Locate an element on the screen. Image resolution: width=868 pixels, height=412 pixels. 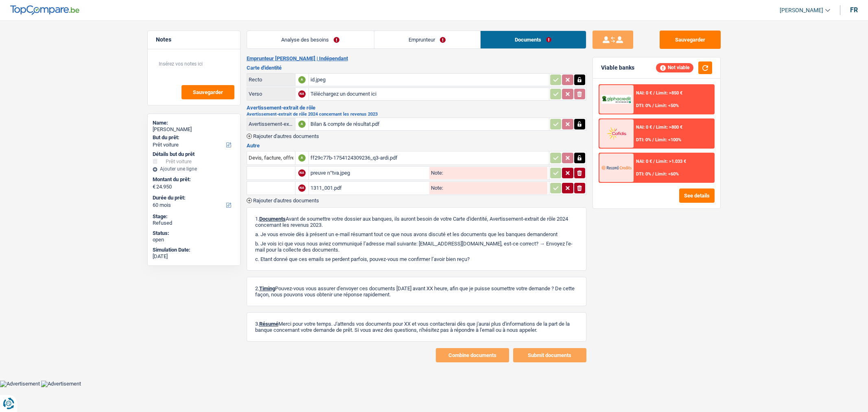
div: 1311_001.pdf is located at coordinates (369, 188).